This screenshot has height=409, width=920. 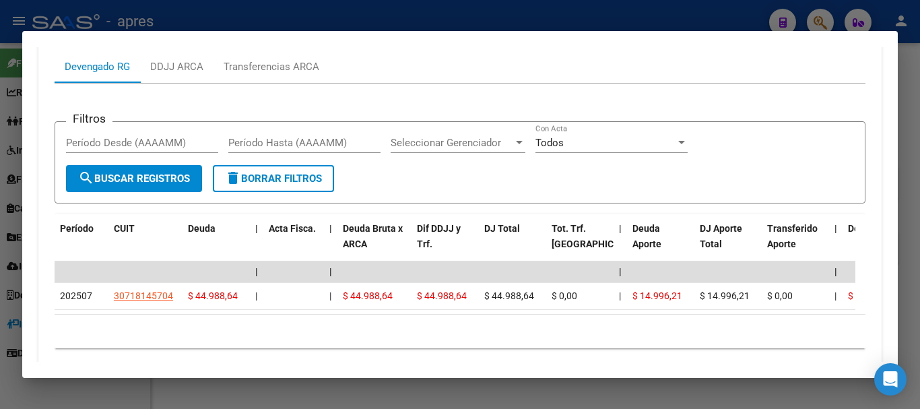 What do you see at coordinates (452, 143) in the screenshot?
I see `span: Seleccionar Gerenciador` at bounding box center [452, 143].